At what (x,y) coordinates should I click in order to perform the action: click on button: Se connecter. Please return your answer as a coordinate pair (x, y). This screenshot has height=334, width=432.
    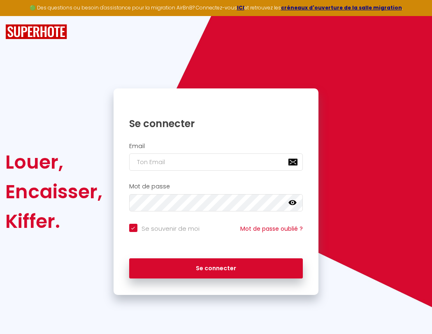
    Looking at the image, I should click on (216, 268).